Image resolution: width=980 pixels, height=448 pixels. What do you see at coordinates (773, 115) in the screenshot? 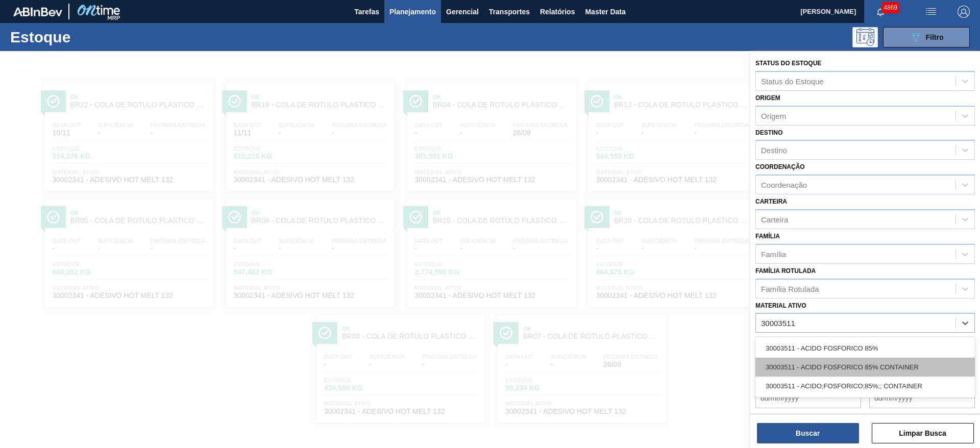
I see `div: Origem` at bounding box center [773, 115].